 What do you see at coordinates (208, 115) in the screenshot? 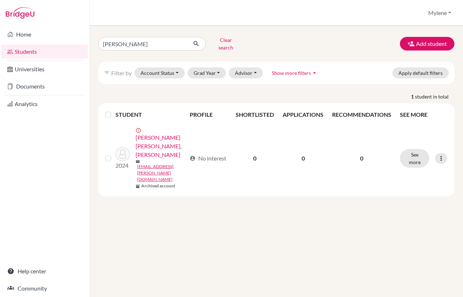
I see `th: PROFILE` at bounding box center [208, 115].